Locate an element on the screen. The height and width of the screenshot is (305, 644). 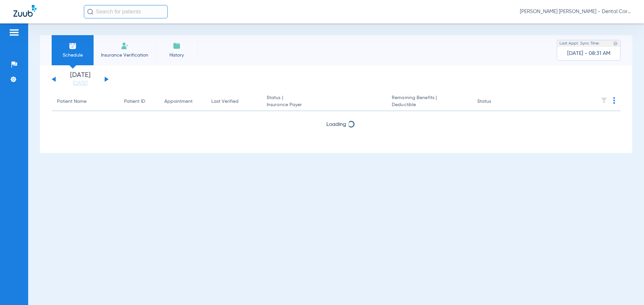
img: group-dot-blue.svg is located at coordinates (614, 101).